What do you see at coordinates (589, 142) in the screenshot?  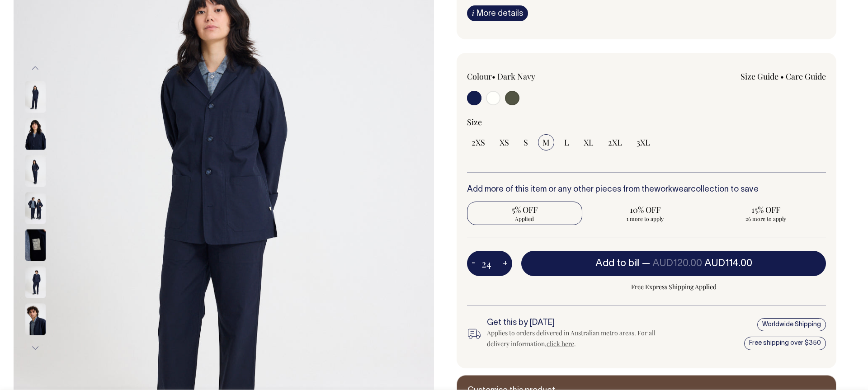 I see `input: XL` at bounding box center [589, 142].